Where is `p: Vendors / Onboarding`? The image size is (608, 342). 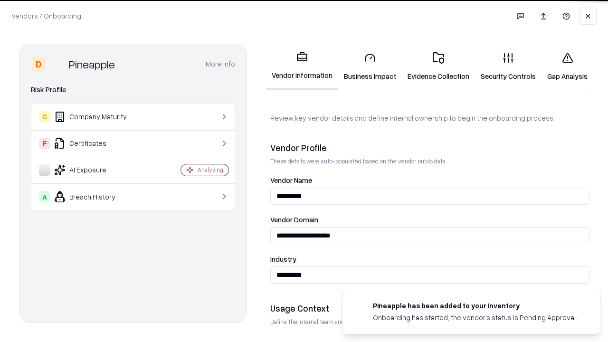 p: Vendors / Onboarding is located at coordinates (46, 16).